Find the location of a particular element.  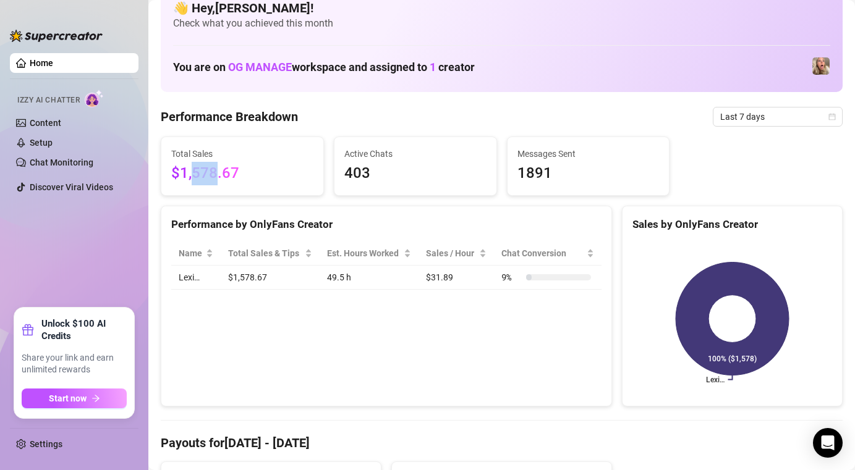

span: 9 % is located at coordinates (511, 278).